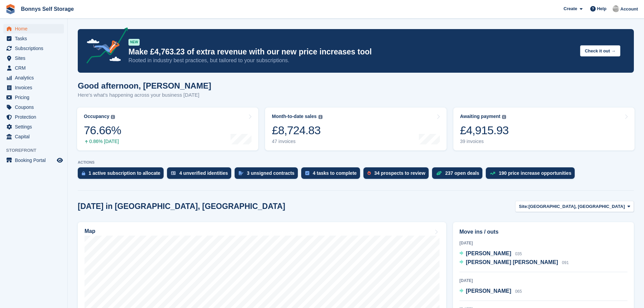 The image size is (644, 308). Describe the element at coordinates (96, 116) in the screenshot. I see `div: Occupancy` at that location.